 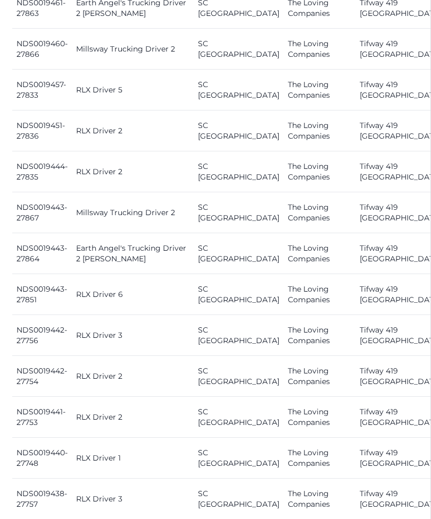 What do you see at coordinates (42, 131) in the screenshot?
I see `td: NDS0019451-27836` at bounding box center [42, 131].